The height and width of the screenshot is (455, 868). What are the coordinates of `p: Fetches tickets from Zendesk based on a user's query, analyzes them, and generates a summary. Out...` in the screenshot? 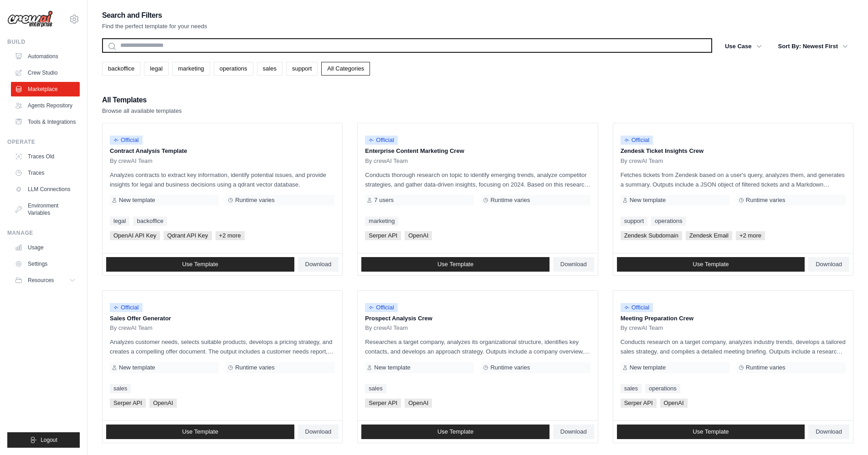 It's located at (733, 180).